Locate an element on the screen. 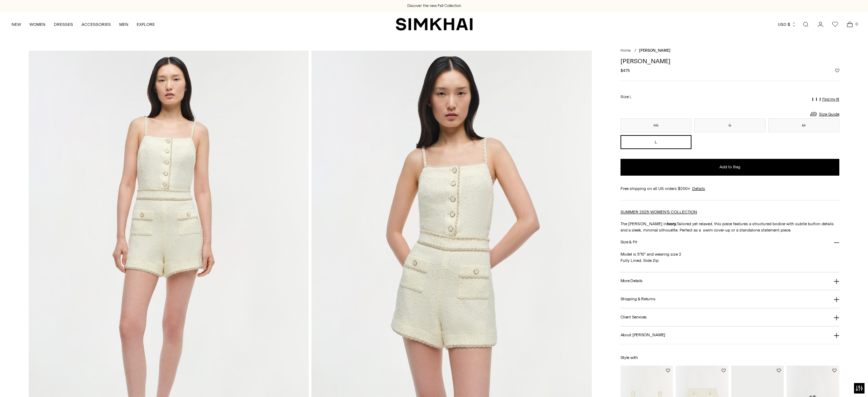  a: Go to the account page is located at coordinates (820, 25).